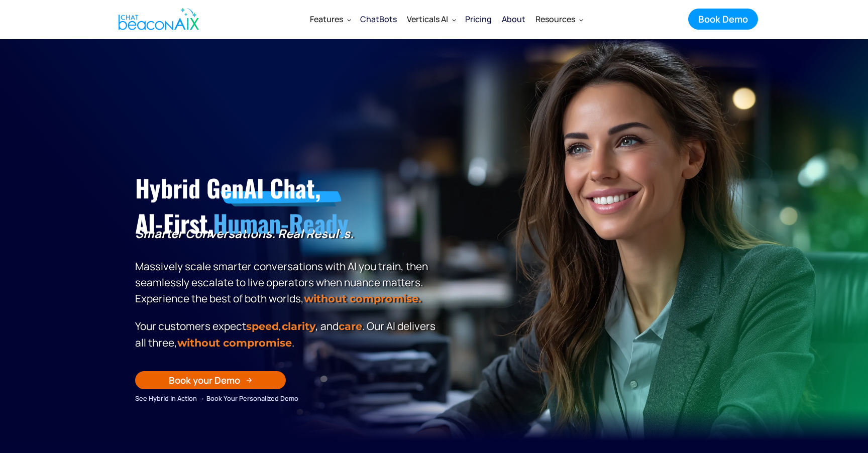 This screenshot has height=453, width=868. Describe the element at coordinates (350, 326) in the screenshot. I see `span: care` at that location.